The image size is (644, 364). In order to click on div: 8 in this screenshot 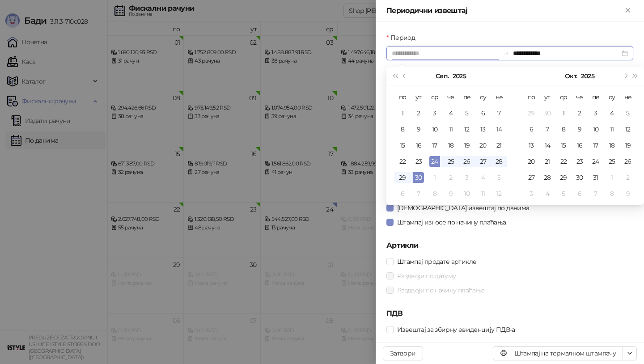, I will do `click(612, 193)`.